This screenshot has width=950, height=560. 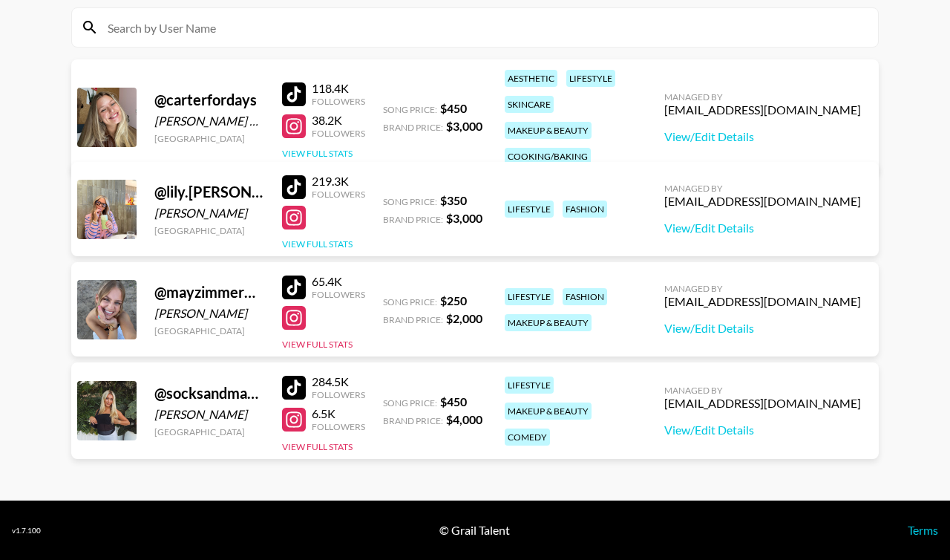 What do you see at coordinates (338, 181) in the screenshot?
I see `div: 219.3K` at bounding box center [338, 181].